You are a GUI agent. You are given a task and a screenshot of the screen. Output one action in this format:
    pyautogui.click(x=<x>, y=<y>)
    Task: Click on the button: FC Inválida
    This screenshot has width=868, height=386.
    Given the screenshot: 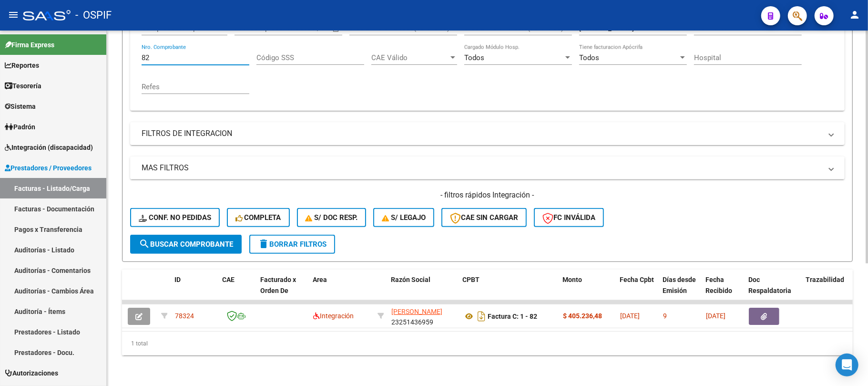 What is the action you would take?
    pyautogui.click(x=569, y=217)
    